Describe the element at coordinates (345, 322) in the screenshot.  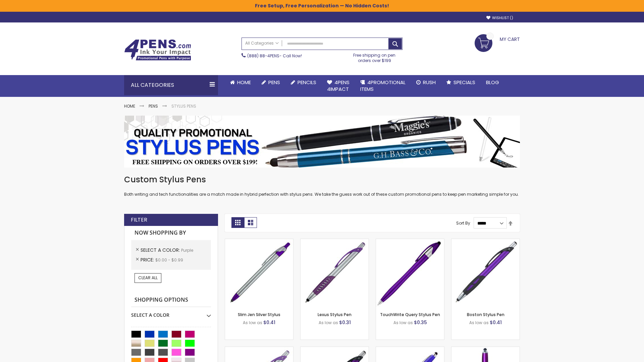
I see `span: $0.31` at that location.